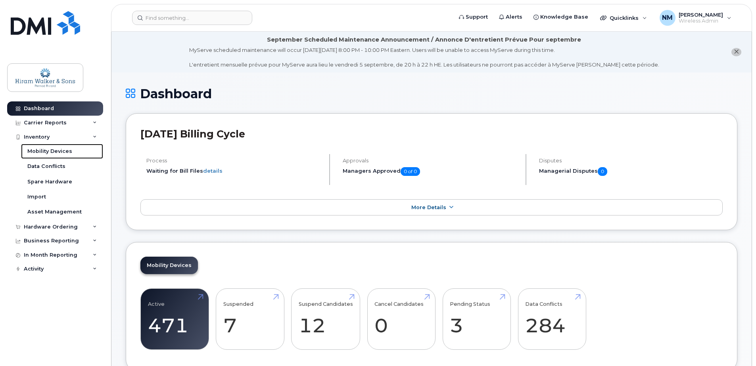  What do you see at coordinates (174, 320) in the screenshot?
I see `a: Active 471` at bounding box center [174, 320].